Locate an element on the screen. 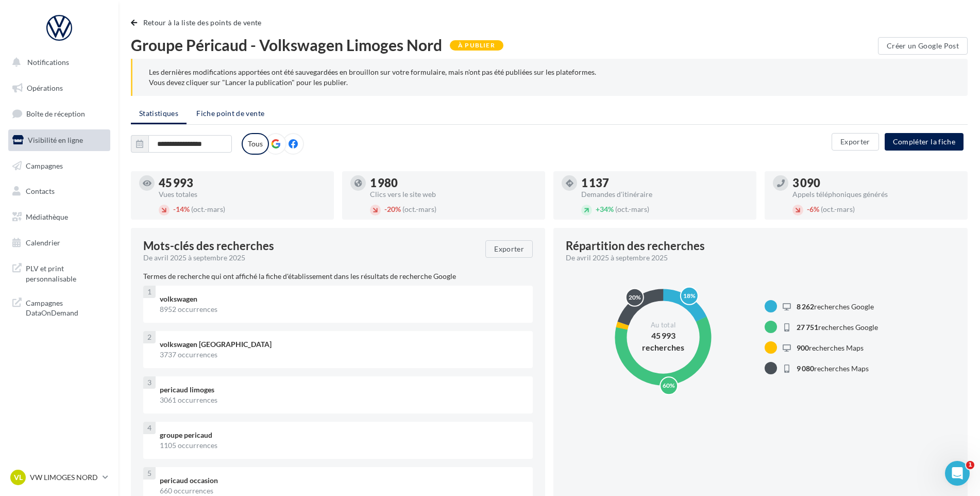 This screenshot has width=980, height=496. span: Retour à la liste des points de vente is located at coordinates (202, 22).